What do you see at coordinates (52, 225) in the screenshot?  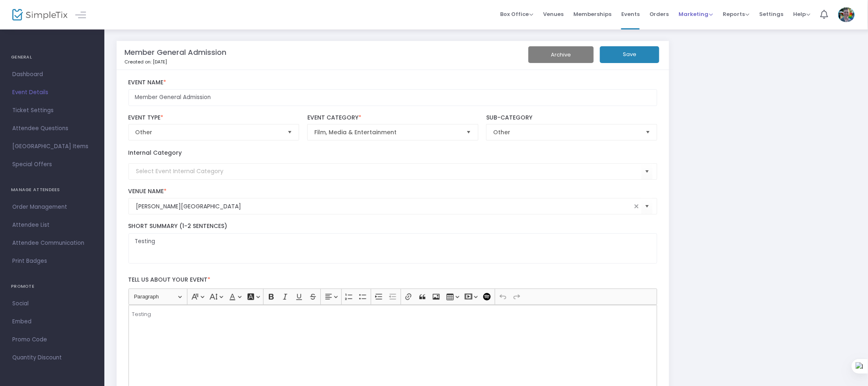 I see `span: Attendee List` at bounding box center [52, 225].